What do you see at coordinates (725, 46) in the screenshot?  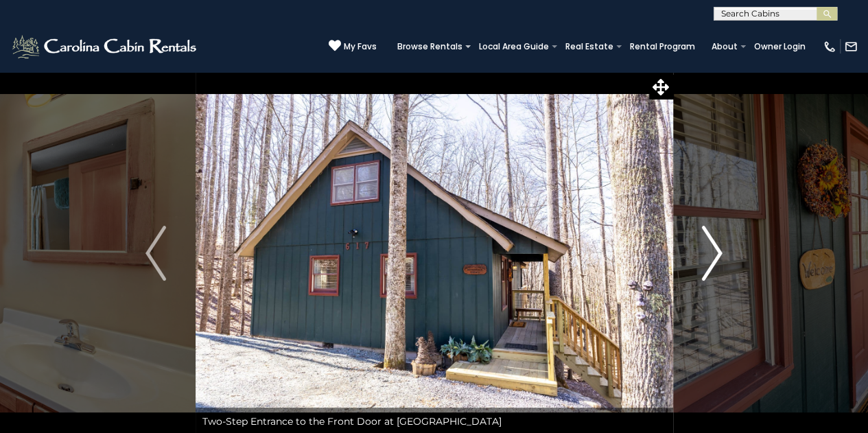 I see `a: About` at bounding box center [725, 46].